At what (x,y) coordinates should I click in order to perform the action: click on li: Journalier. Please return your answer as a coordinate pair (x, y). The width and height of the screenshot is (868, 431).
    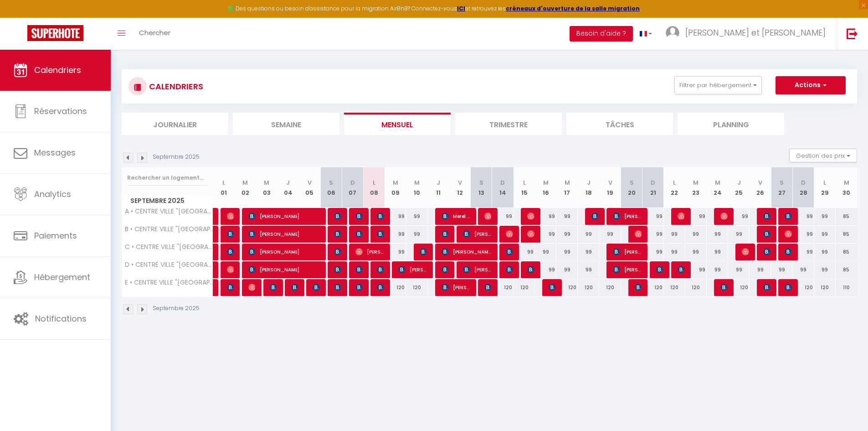
    Looking at the image, I should click on (175, 124).